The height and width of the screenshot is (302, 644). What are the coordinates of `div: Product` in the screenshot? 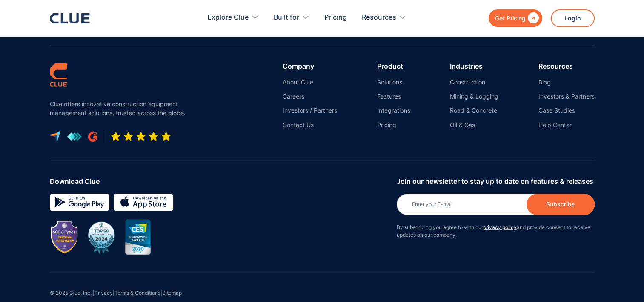 It's located at (394, 66).